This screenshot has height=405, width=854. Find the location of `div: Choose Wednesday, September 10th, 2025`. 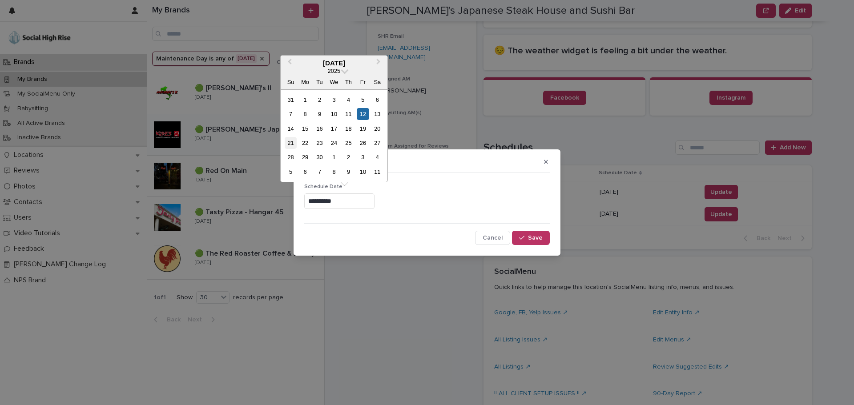

div: Choose Wednesday, September 10th, 2025 is located at coordinates (333, 114).